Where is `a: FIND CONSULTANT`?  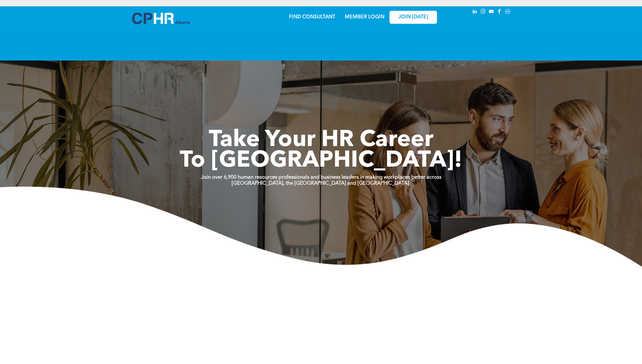
a: FIND CONSULTANT is located at coordinates (312, 17).